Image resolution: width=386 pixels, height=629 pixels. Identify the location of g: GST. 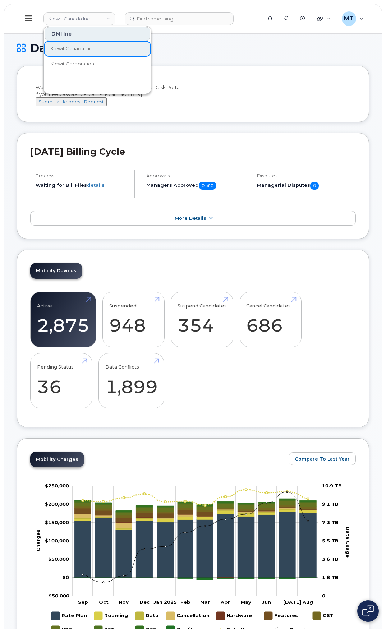
(323, 616).